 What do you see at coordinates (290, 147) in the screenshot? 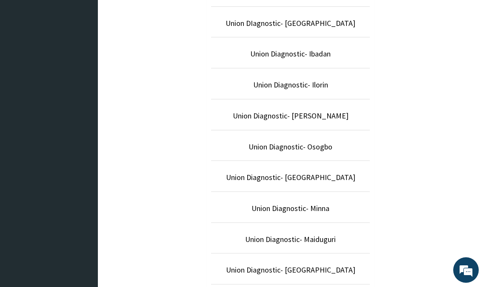
I see `a: Union Diagnostic- Osogbo` at bounding box center [290, 147].